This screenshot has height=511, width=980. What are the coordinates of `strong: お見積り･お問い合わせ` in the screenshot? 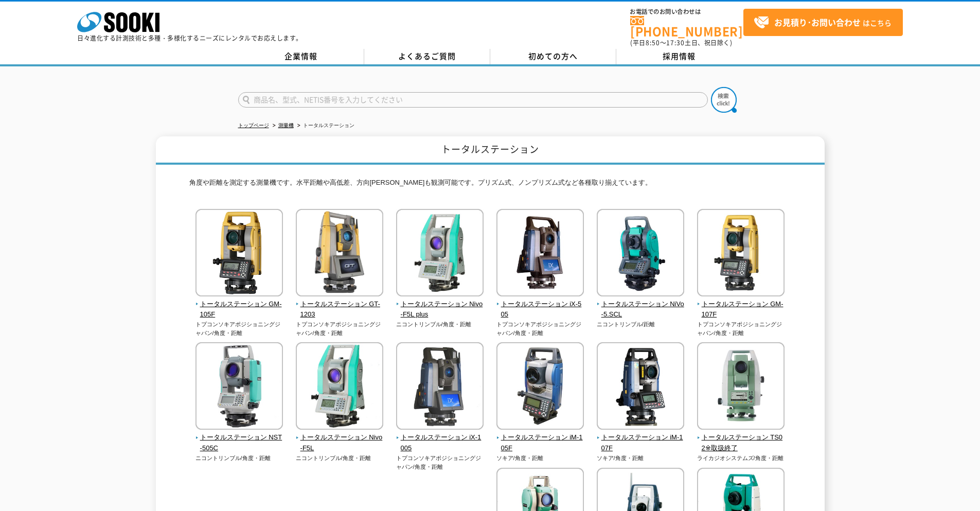 It's located at (817, 22).